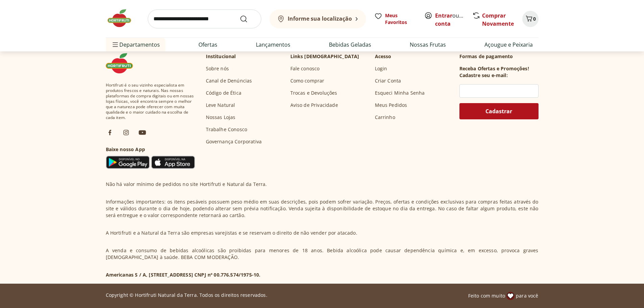 The image size is (644, 308). What do you see at coordinates (110, 132) in the screenshot?
I see `img: fb` at bounding box center [110, 132].